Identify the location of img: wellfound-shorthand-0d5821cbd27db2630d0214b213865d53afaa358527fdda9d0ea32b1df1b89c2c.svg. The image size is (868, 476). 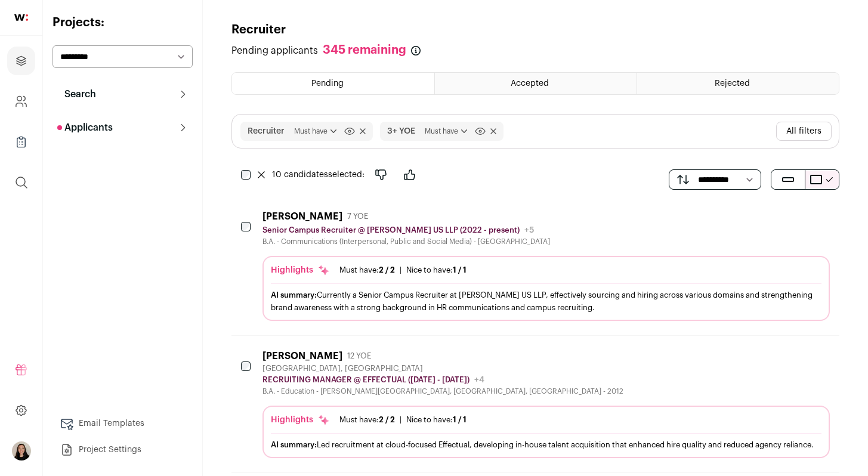
(21, 17).